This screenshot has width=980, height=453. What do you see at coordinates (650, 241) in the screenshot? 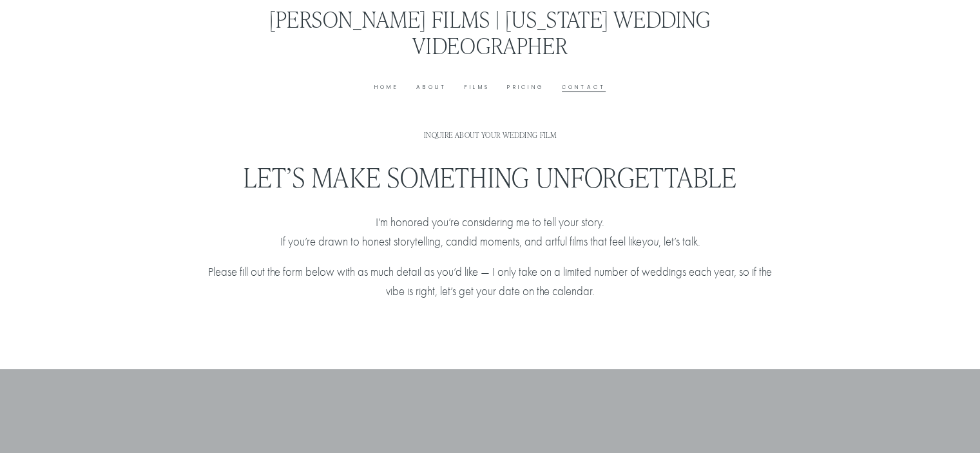
I see `em: you` at bounding box center [650, 241].